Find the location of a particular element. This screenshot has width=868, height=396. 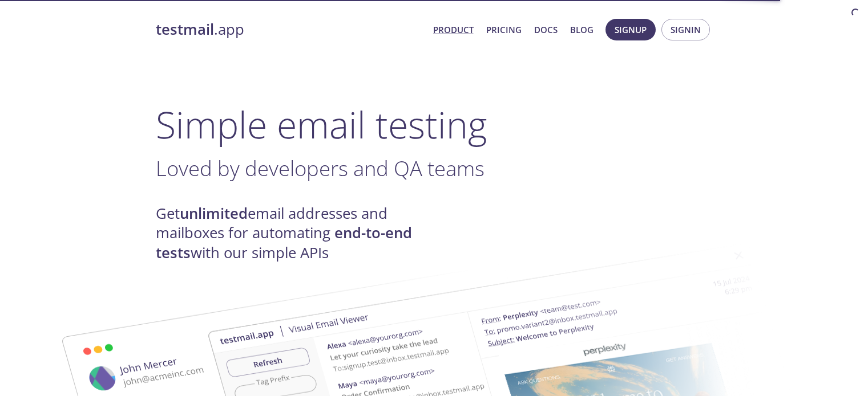

h1: Simple email testing is located at coordinates (434, 124).